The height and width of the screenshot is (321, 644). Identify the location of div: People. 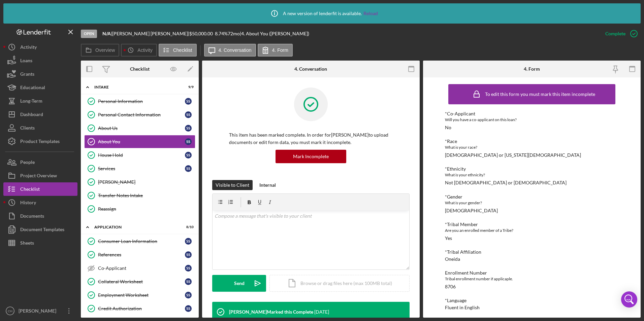
(27, 163).